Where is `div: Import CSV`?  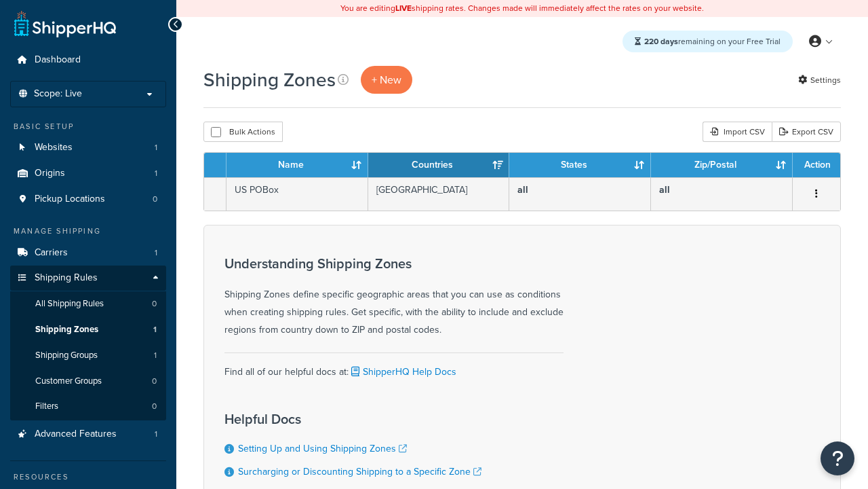
div: Import CSV is located at coordinates (737, 131).